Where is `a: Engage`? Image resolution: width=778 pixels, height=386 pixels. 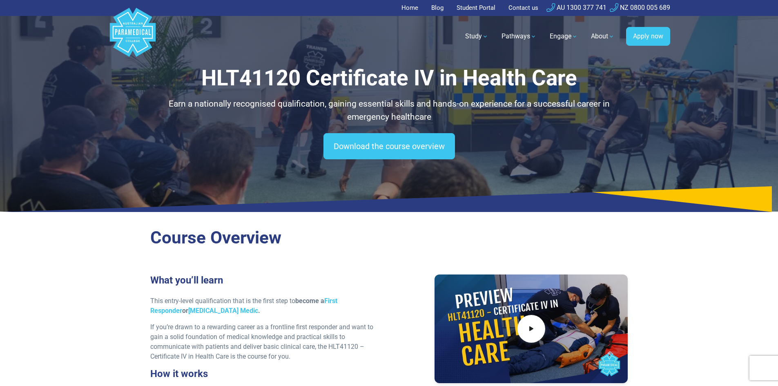 a: Engage is located at coordinates (564, 36).